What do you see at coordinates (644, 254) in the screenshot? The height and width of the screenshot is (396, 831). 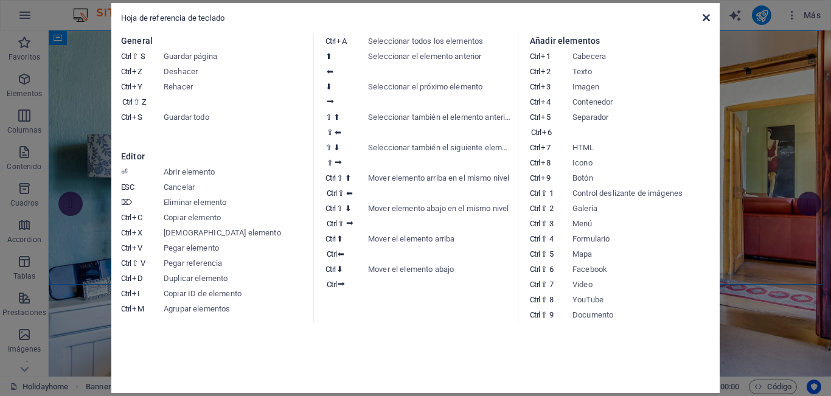 I see `dd: Mapa` at bounding box center [644, 254].